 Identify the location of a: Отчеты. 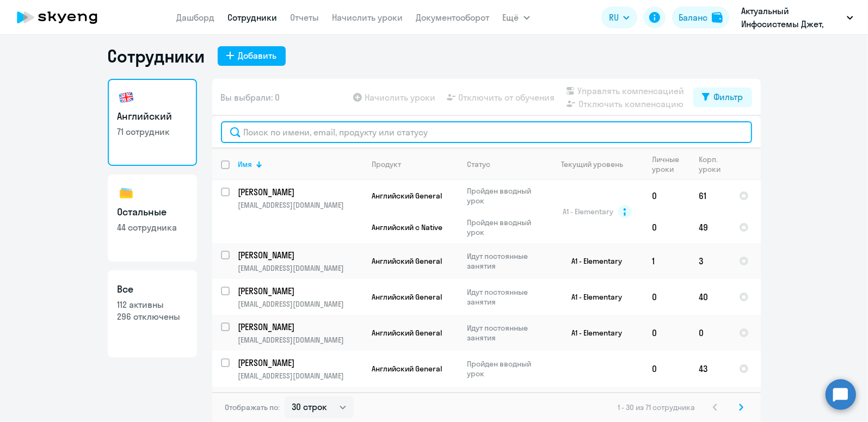
(305, 17).